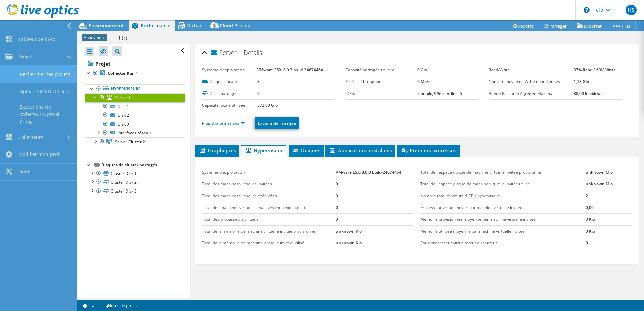 This screenshot has width=644, height=311. What do you see at coordinates (306, 151) in the screenshot?
I see `span: Disques` at bounding box center [306, 151].